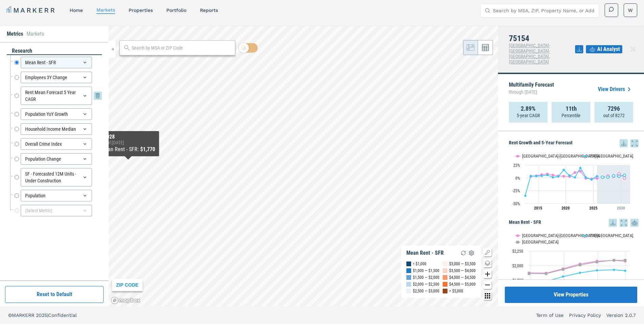 This screenshot has height=324, width=644. What do you see at coordinates (574, 182) in the screenshot?
I see `div: Rent Growth and 5-Year Forecast. Highcharts interactive chart.` at bounding box center [574, 182].